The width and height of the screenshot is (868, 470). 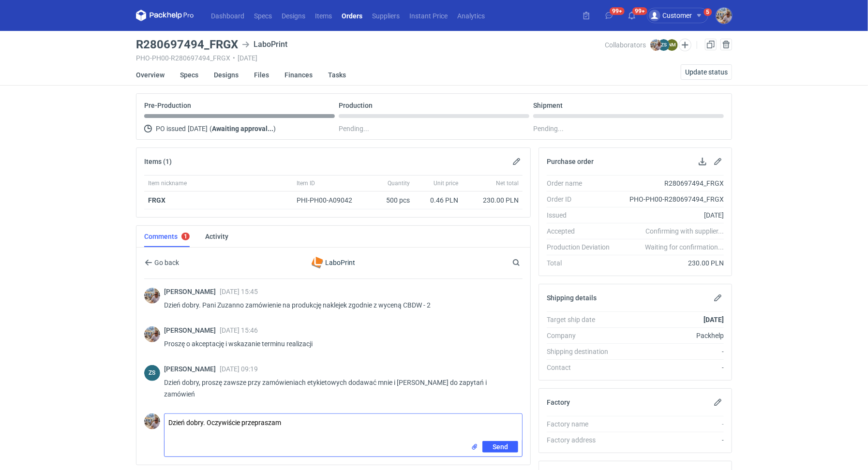 What do you see at coordinates (343, 427) in the screenshot?
I see `textarea: Dzień dobry. Oczywiście przepraszam` at bounding box center [343, 427].